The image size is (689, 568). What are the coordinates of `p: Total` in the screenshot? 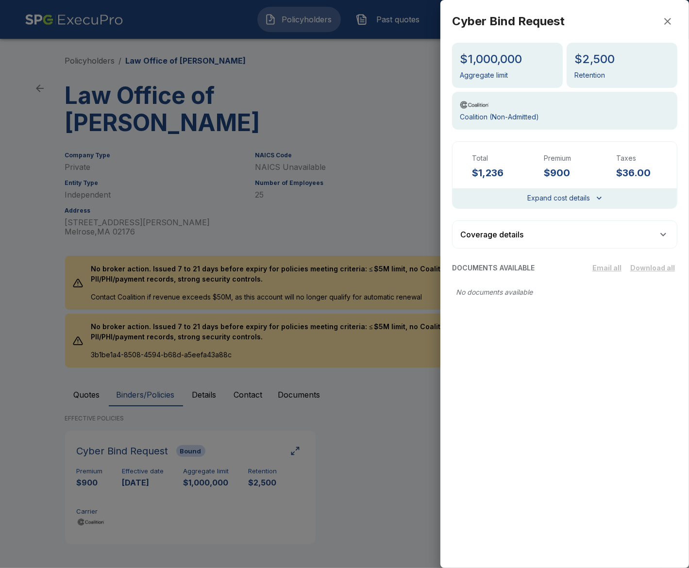 It's located at (493, 158).